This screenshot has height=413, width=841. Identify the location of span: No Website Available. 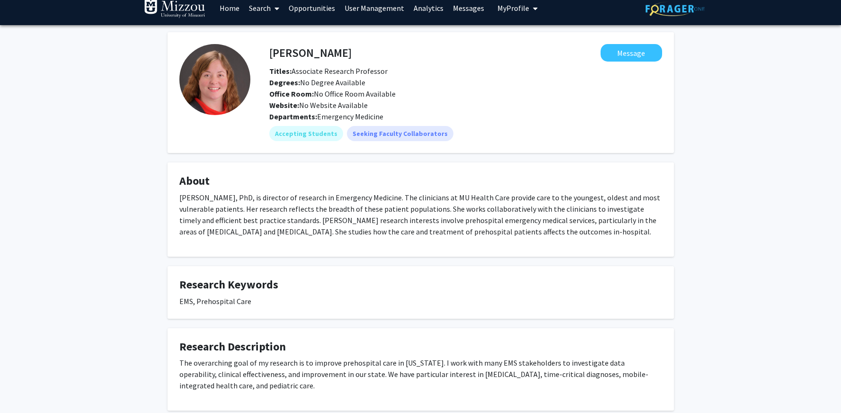
(319, 105).